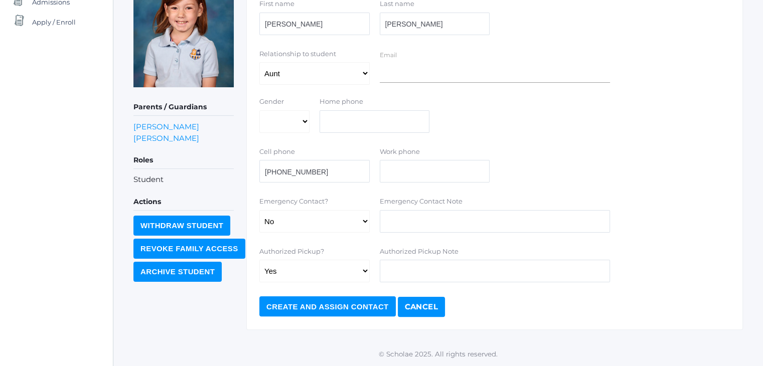  Describe the element at coordinates (54, 22) in the screenshot. I see `span: Apply / Enroll` at that location.